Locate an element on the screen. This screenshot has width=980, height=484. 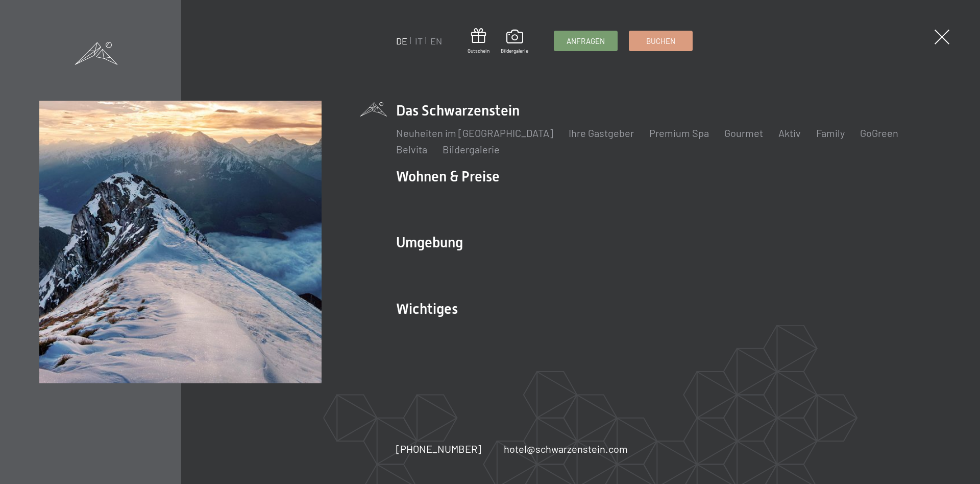
a: Buchen is located at coordinates (661, 41).